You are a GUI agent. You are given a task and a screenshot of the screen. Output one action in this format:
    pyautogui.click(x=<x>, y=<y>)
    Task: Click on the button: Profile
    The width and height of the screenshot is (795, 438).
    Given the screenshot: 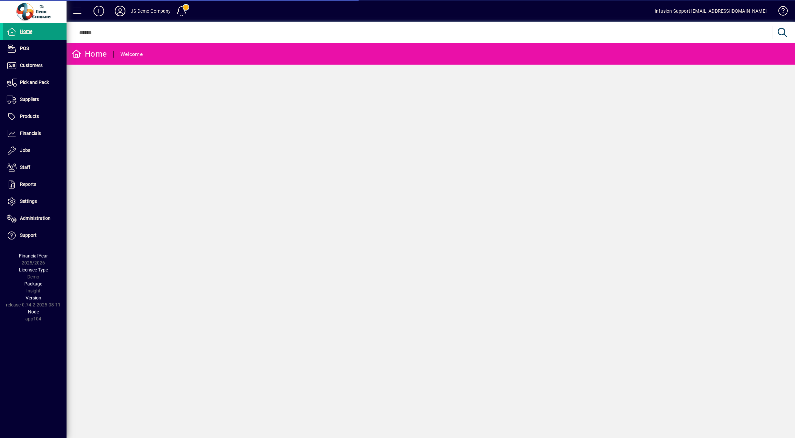 What is the action you would take?
    pyautogui.click(x=120, y=11)
    